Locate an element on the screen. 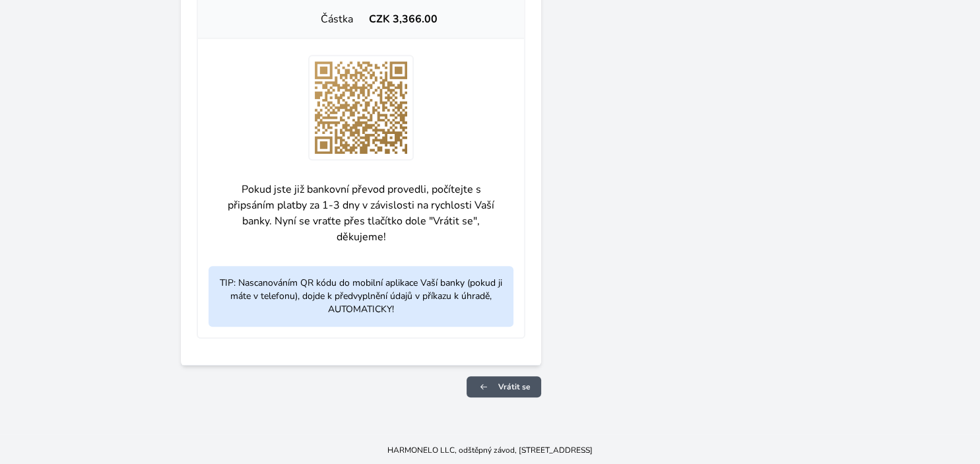  p: Pokud jste již bankovní převod provedli, počítejte s připsáním platby za 1-3 dny v závislosti na ... is located at coordinates (361, 213).